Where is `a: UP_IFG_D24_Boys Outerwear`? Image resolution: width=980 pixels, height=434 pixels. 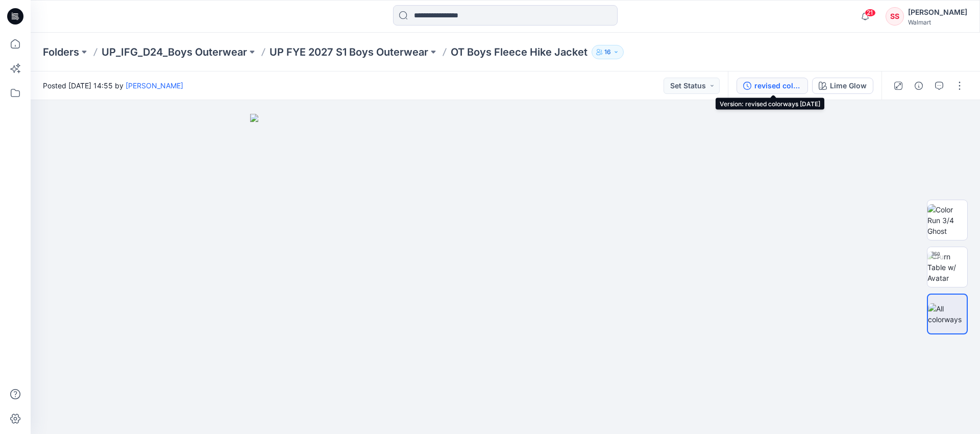
a: UP_IFG_D24_Boys Outerwear is located at coordinates (174, 52).